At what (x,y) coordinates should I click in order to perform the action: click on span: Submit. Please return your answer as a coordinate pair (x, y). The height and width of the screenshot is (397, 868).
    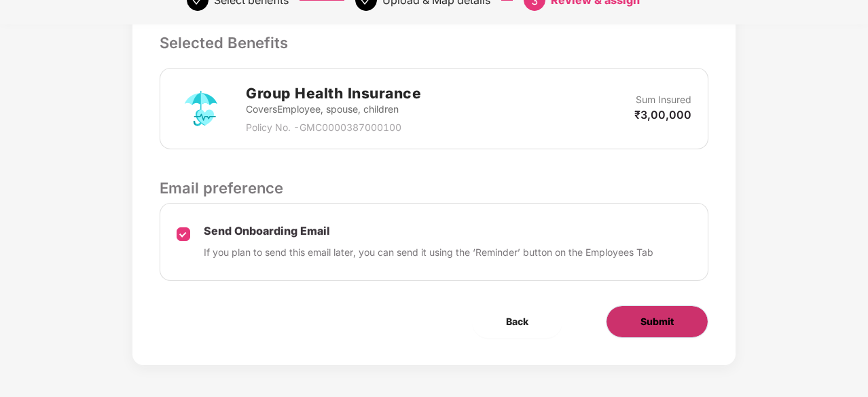
    Looking at the image, I should click on (657, 322).